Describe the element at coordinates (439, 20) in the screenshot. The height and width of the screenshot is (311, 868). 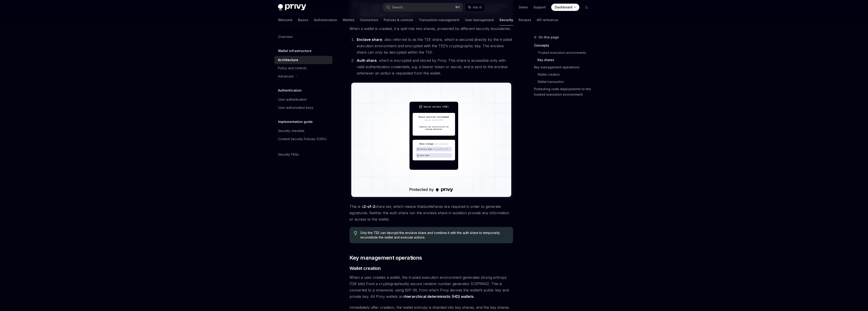
I see `a: Transaction management` at that location.